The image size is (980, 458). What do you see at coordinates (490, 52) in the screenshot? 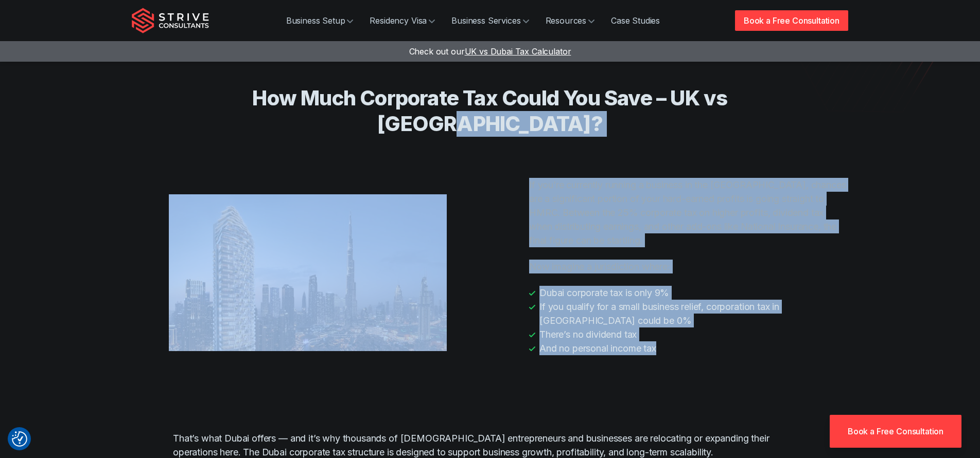
I see `a: Check out ourUK vs Dubai Tax Calculator` at bounding box center [490, 52].